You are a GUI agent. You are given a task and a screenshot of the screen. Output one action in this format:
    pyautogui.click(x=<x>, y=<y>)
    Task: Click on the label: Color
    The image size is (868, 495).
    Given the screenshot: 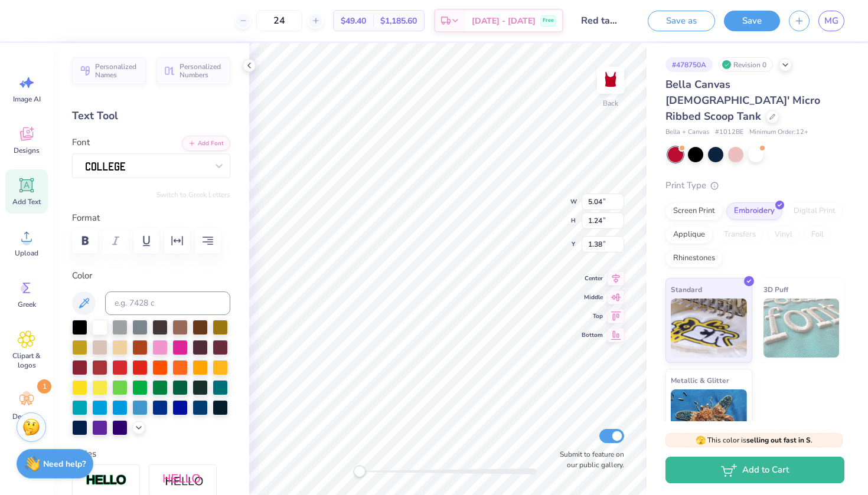 What is the action you would take?
    pyautogui.click(x=151, y=275)
    